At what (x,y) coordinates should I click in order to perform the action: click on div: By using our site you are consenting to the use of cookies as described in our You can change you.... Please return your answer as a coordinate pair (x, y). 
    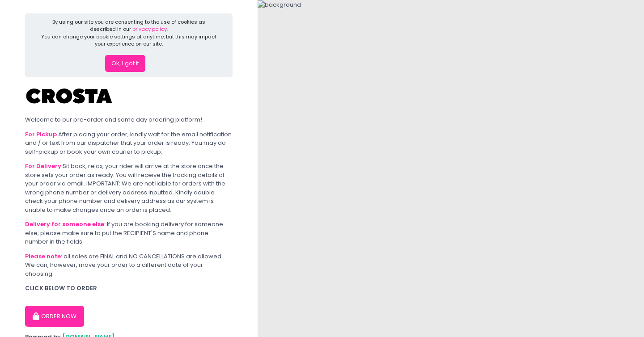
    Looking at the image, I should click on (129, 33).